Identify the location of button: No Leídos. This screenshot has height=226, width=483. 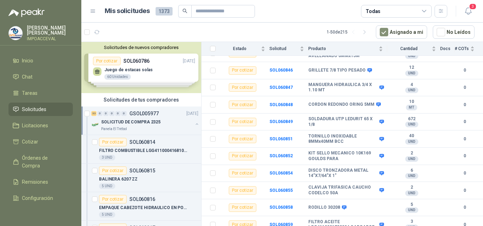
(453, 32).